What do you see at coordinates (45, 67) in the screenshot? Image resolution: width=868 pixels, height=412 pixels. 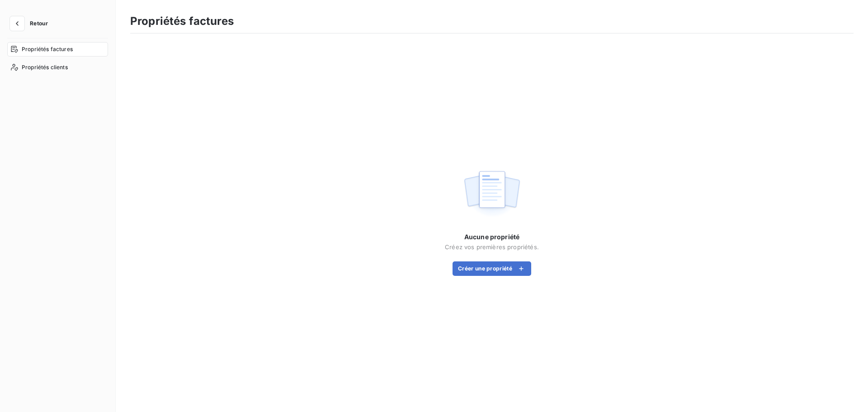 I see `span: Propriétés clients` at bounding box center [45, 67].